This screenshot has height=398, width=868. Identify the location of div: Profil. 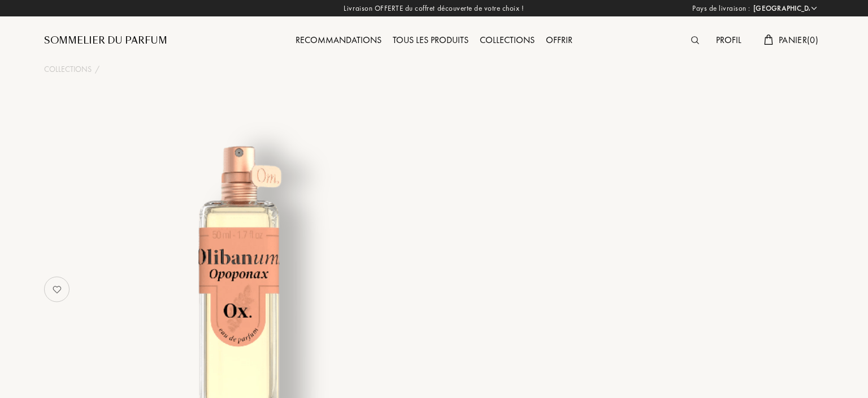
(729, 41).